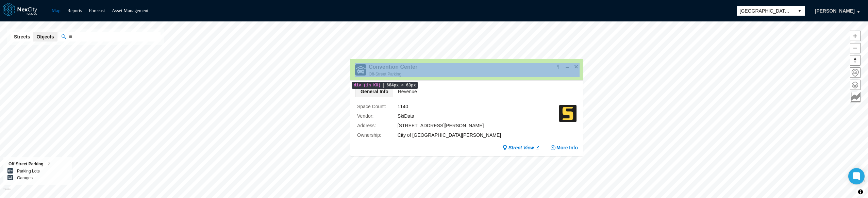 This screenshot has width=868, height=198. I want to click on button: Key metrics, so click(855, 96).